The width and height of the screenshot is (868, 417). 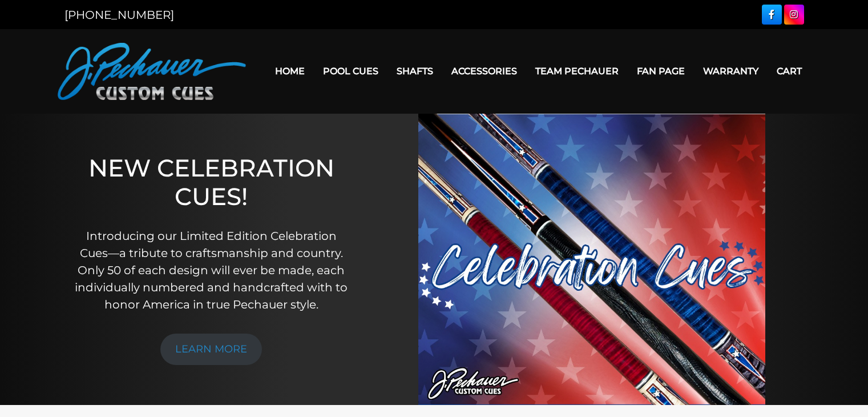 What do you see at coordinates (350, 71) in the screenshot?
I see `a: Pool Cues` at bounding box center [350, 71].